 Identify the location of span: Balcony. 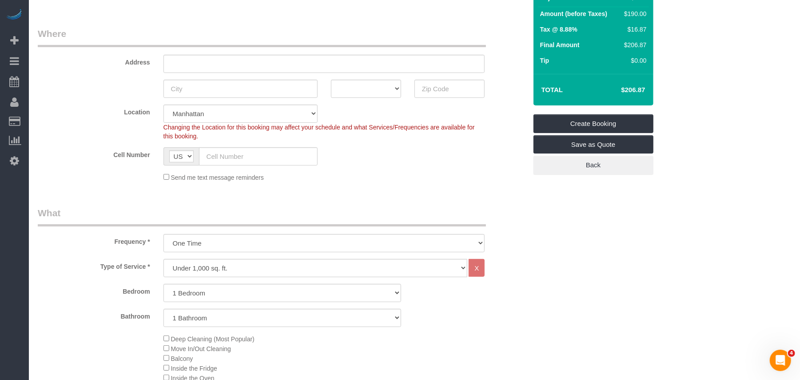
(182, 358).